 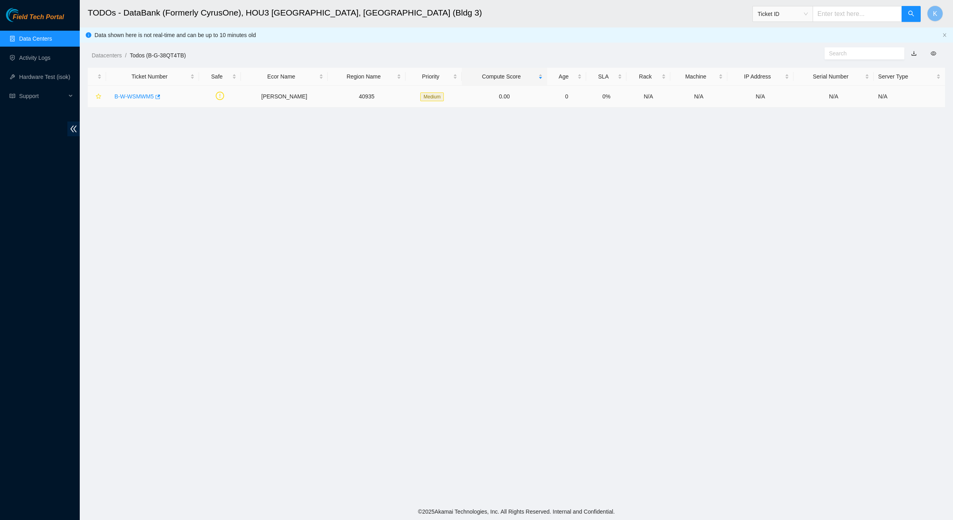 What do you see at coordinates (935, 14) in the screenshot?
I see `span: K` at bounding box center [935, 14].